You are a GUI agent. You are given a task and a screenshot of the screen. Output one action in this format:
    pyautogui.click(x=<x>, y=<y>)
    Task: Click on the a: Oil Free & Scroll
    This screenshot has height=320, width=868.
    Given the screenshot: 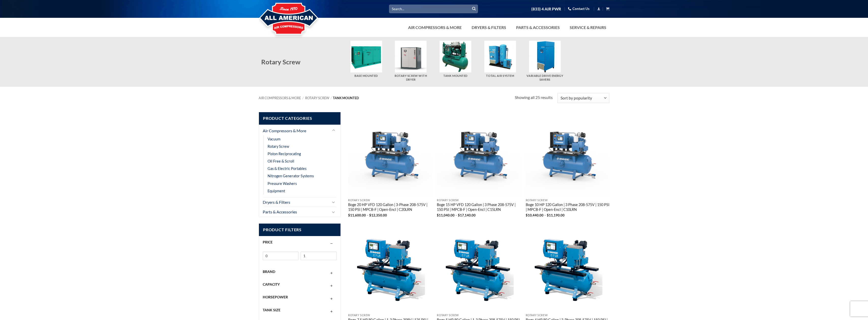 What is the action you would take?
    pyautogui.click(x=281, y=161)
    